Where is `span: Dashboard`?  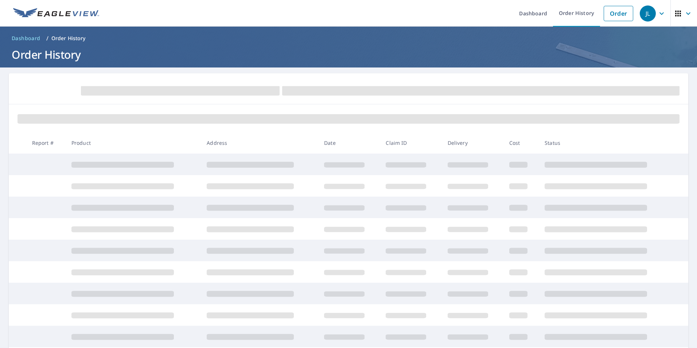
span: Dashboard is located at coordinates (26, 38).